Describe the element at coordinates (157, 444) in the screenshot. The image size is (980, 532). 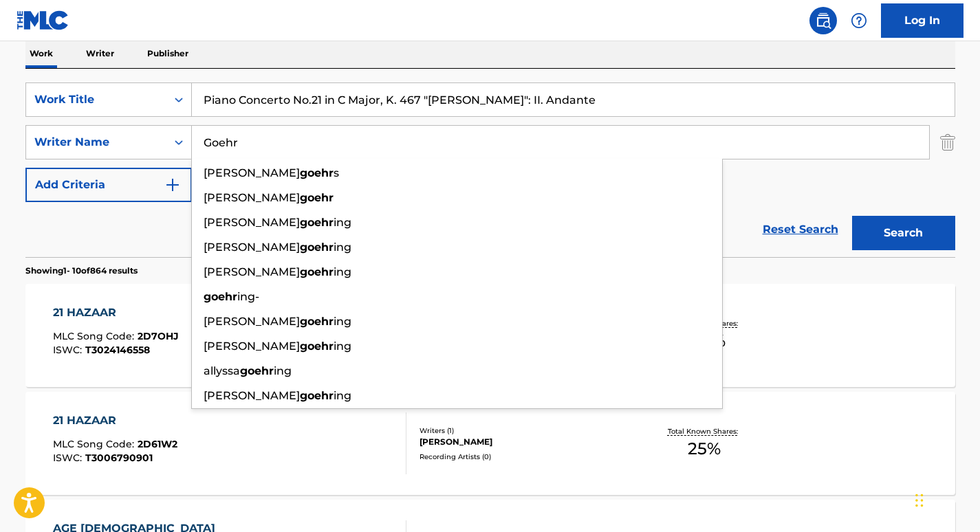
I see `span: 2D61W2` at that location.